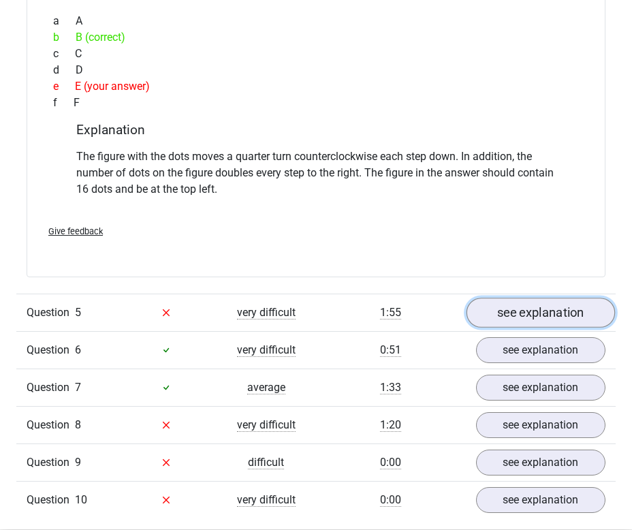 Image resolution: width=632 pixels, height=530 pixels. I want to click on span: 0:51, so click(390, 350).